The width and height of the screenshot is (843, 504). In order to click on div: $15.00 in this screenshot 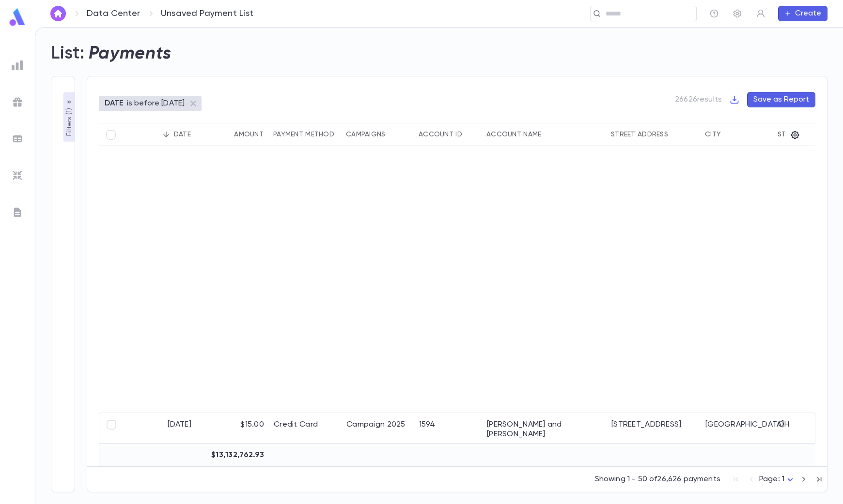, I will do `click(232, 430)`.